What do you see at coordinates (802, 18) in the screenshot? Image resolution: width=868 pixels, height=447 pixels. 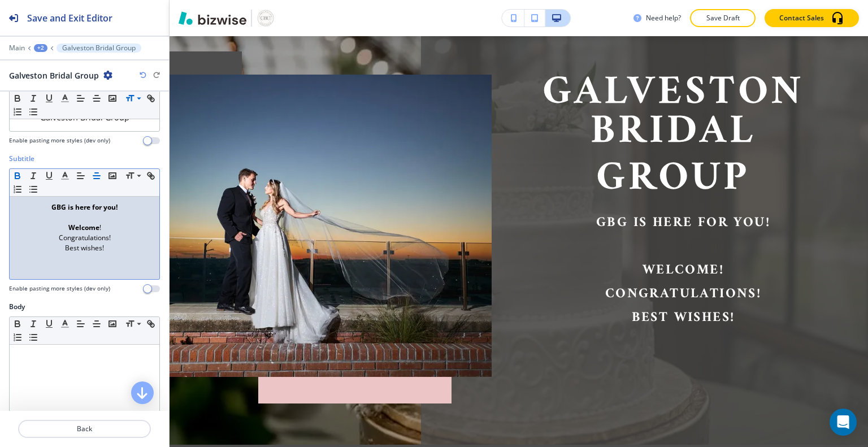 I see `p: Contact Sales` at bounding box center [802, 18].